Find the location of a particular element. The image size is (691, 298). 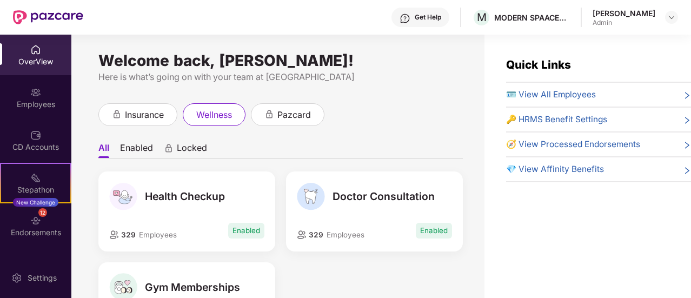

div: MODERN SPAACES VENTURES is located at coordinates (532, 17).